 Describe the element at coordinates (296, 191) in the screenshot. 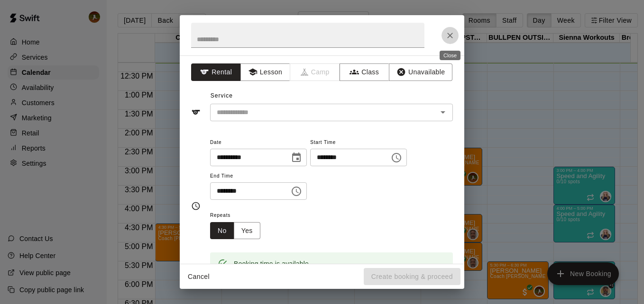

I see `button: Choose time, selected time is 4:00 PM` at that location.